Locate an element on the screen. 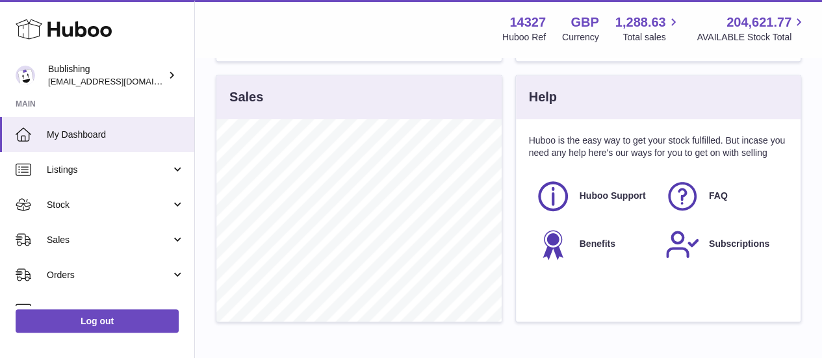  a: Huboo Support is located at coordinates (593, 196).